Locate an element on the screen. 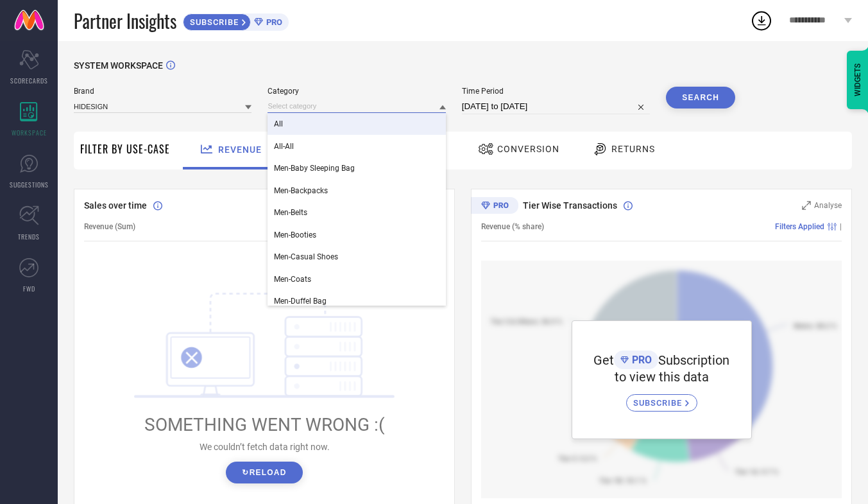 The width and height of the screenshot is (868, 504). a: SUBSCRIBEPRO is located at coordinates (235, 20).